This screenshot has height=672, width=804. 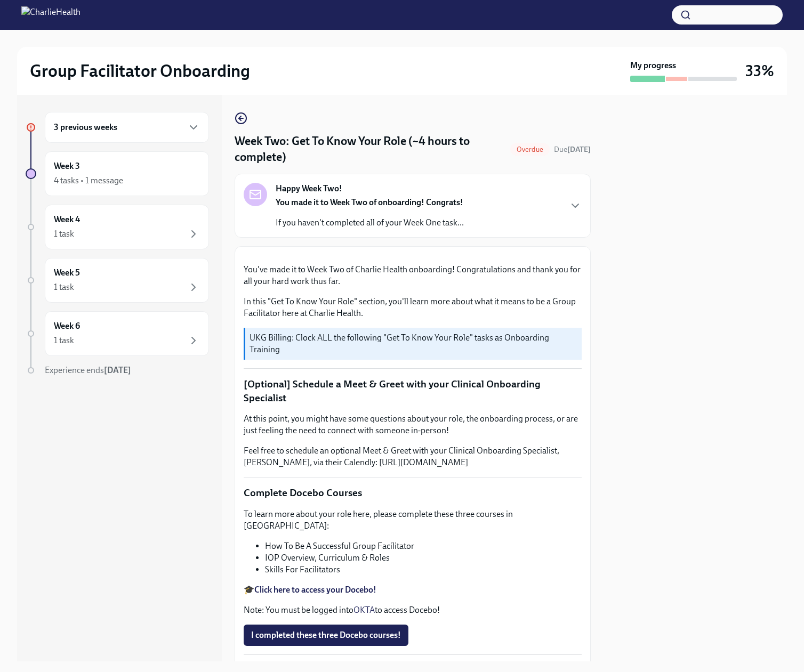 What do you see at coordinates (315, 589) in the screenshot?
I see `strong: Click here to access your Docebo!` at bounding box center [315, 589].